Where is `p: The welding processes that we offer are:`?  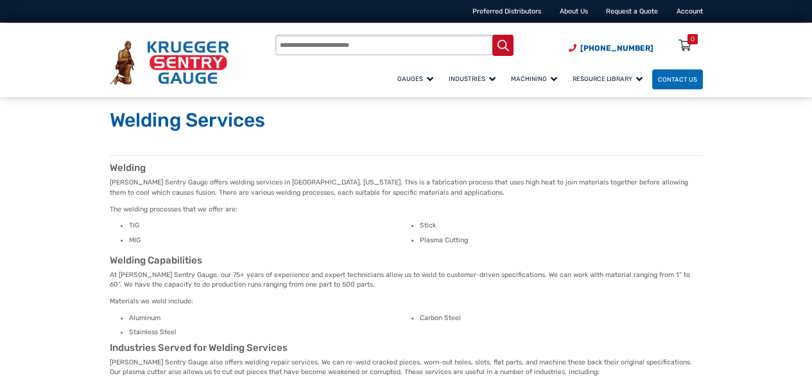
p: The welding processes that we offer are: is located at coordinates (407, 209).